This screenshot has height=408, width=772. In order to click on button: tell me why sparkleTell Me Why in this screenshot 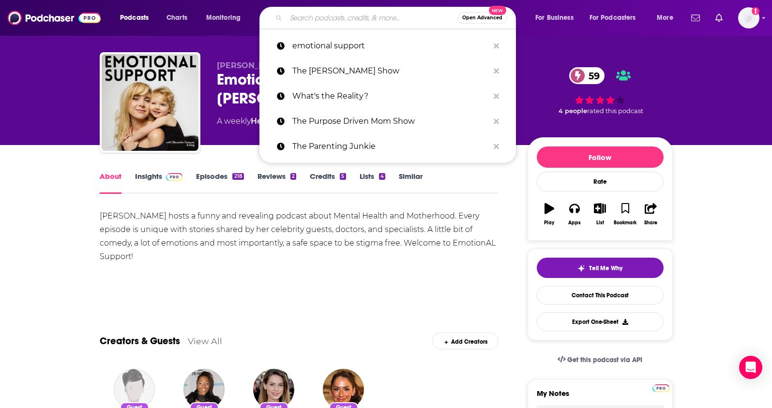, I will do `click(600, 268)`.